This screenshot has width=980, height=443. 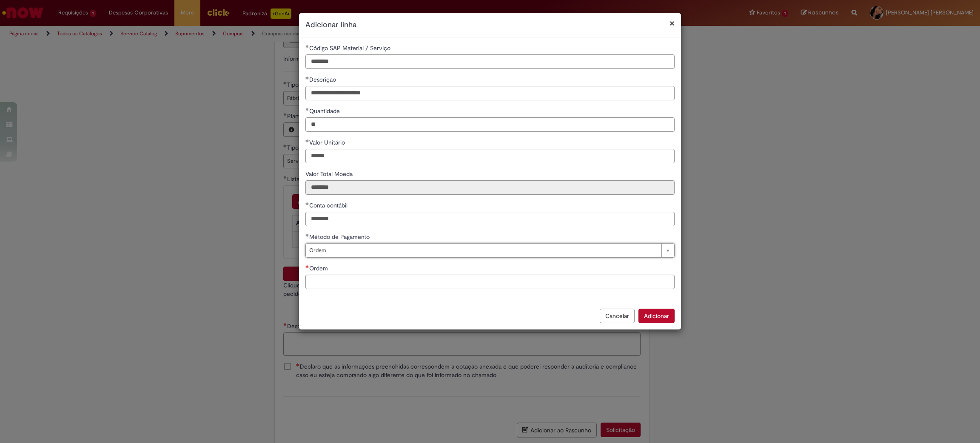 What do you see at coordinates (329, 205) in the screenshot?
I see `span: Conta contábil` at bounding box center [329, 205].